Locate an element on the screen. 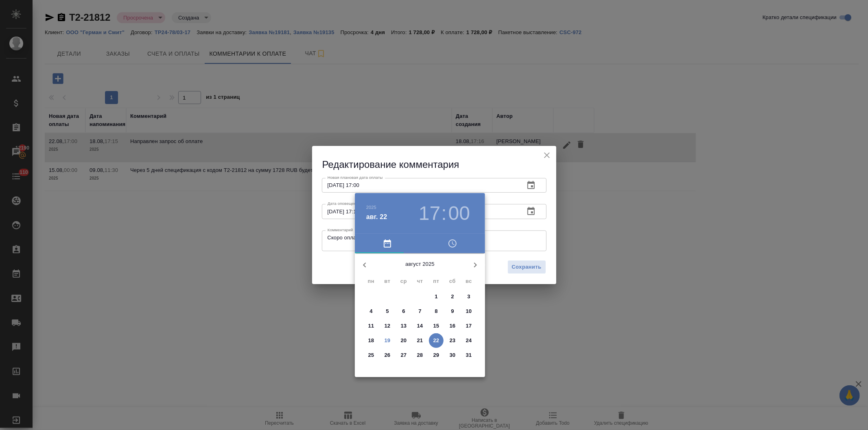 The image size is (868, 430). button: 14 is located at coordinates (420, 326).